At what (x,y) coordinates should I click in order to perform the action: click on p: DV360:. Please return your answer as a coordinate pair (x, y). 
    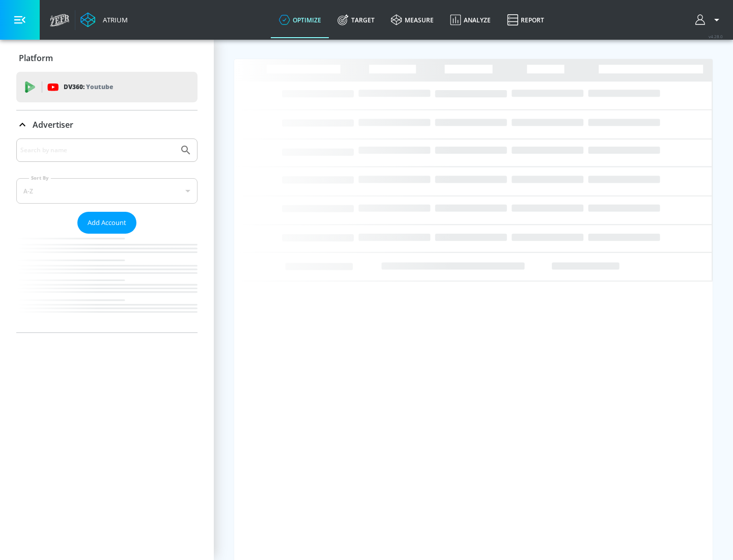
    Looking at the image, I should click on (88, 87).